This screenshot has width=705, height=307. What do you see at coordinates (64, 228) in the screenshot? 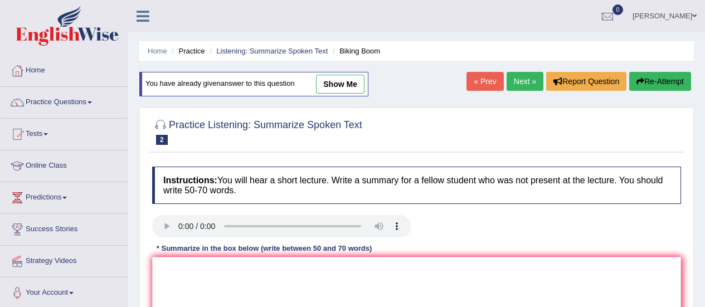
I see `a: Success Stories` at bounding box center [64, 228].